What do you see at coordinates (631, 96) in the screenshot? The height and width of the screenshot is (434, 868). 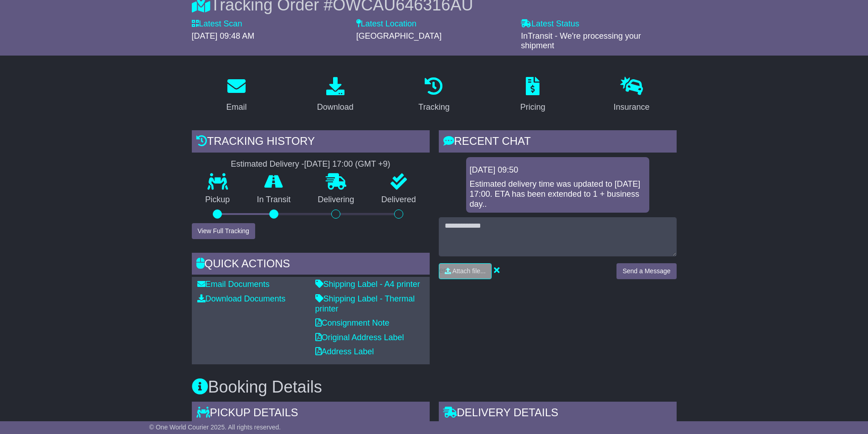 I see `a: Insurance` at bounding box center [631, 96].